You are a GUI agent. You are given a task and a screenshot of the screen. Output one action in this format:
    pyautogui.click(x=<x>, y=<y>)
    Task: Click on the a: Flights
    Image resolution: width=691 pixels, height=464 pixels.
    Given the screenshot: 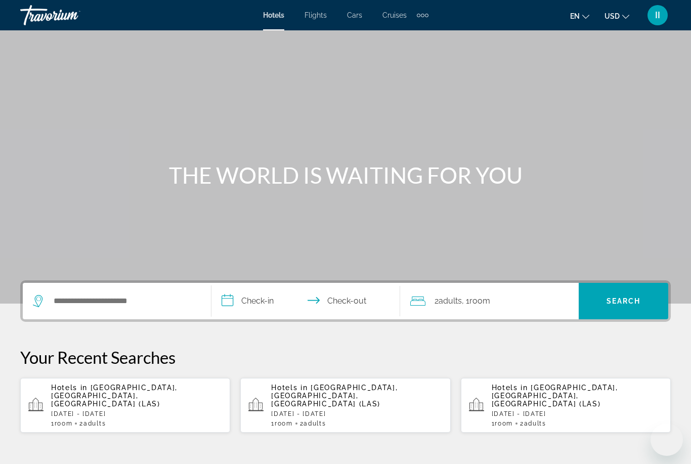 What is the action you would take?
    pyautogui.click(x=316, y=15)
    